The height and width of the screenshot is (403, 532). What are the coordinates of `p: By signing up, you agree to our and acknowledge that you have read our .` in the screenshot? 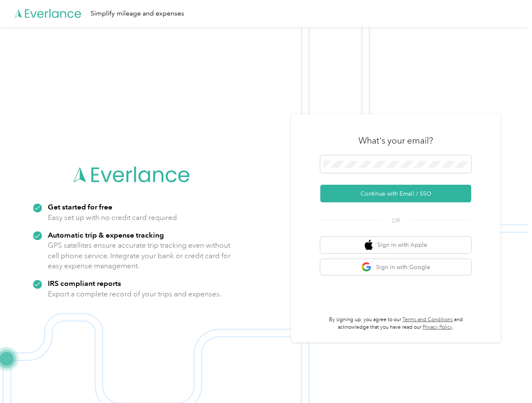 It's located at (396, 323).